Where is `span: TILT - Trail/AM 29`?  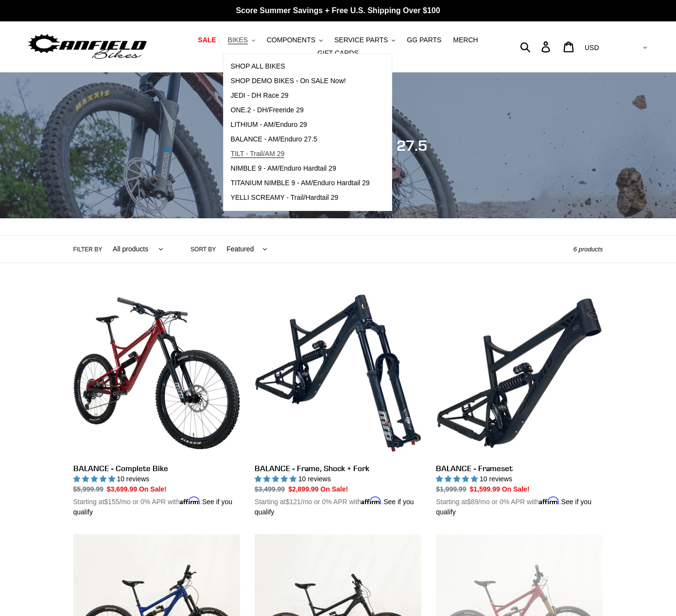
span: TILT - Trail/AM 29 is located at coordinates (258, 153).